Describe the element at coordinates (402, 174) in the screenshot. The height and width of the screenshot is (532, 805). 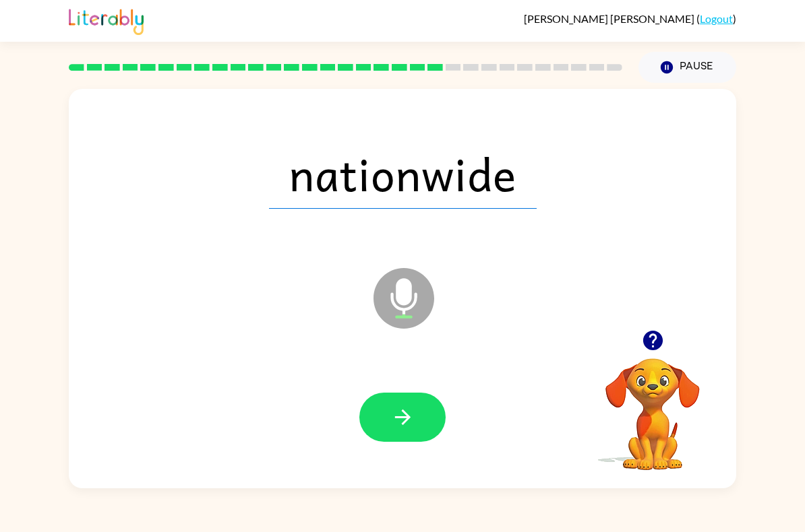
I see `span: nationwide` at that location.